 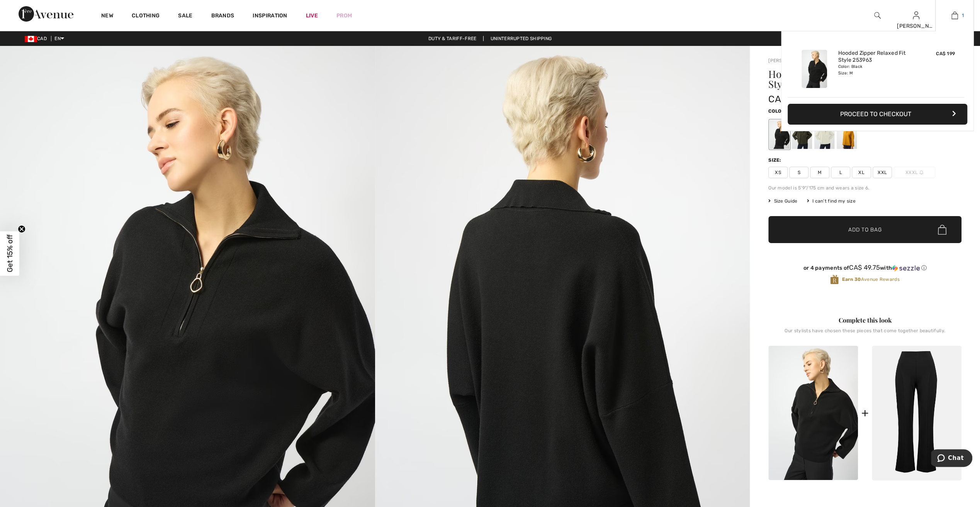 What do you see at coordinates (864, 267) in the screenshot?
I see `span: CA$ 49.75` at bounding box center [864, 267].